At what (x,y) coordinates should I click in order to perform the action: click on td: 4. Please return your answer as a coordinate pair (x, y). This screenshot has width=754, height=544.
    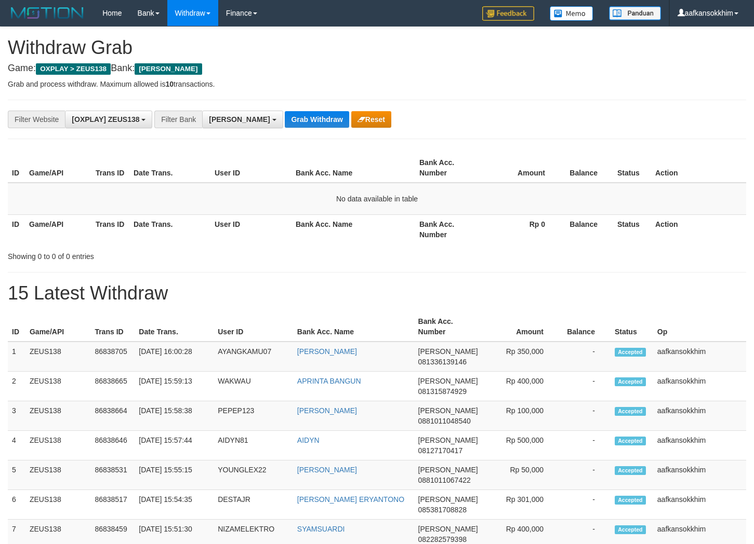
    Looking at the image, I should click on (17, 446).